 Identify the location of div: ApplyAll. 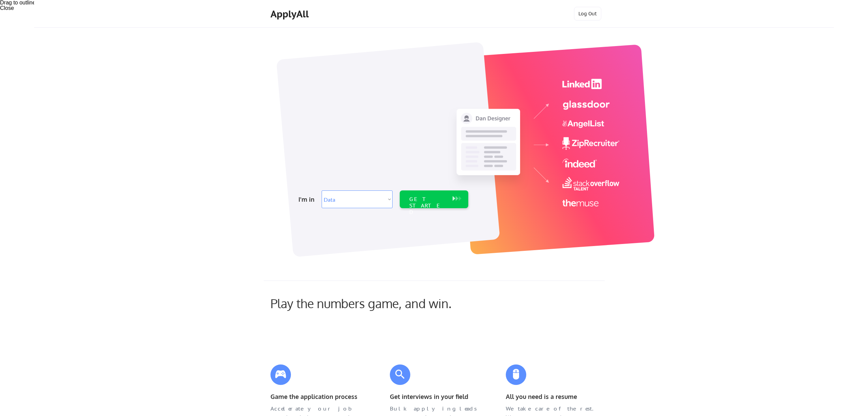
(291, 14).